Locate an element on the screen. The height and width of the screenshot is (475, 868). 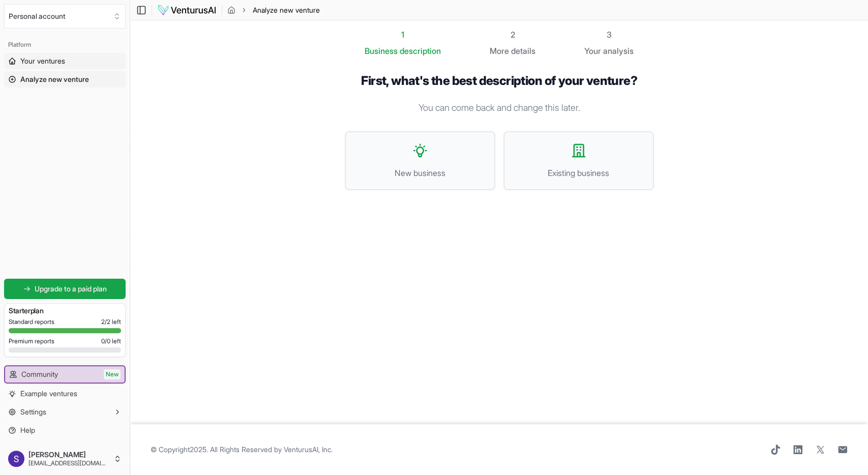
a: Help is located at coordinates (65, 430).